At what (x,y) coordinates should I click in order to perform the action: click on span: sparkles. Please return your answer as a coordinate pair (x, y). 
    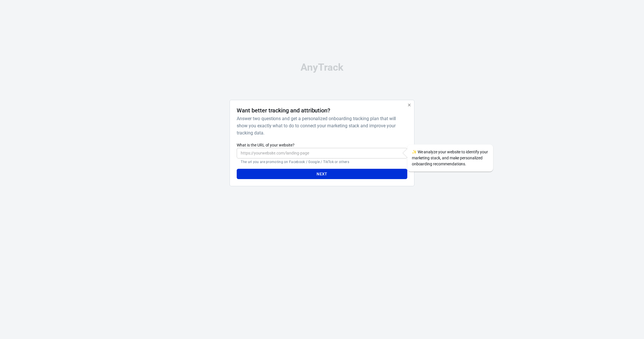
    Looking at the image, I should click on (414, 152).